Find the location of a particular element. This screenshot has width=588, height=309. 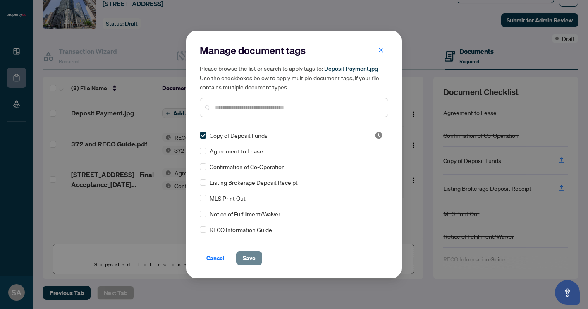

button: Save is located at coordinates (249, 258).